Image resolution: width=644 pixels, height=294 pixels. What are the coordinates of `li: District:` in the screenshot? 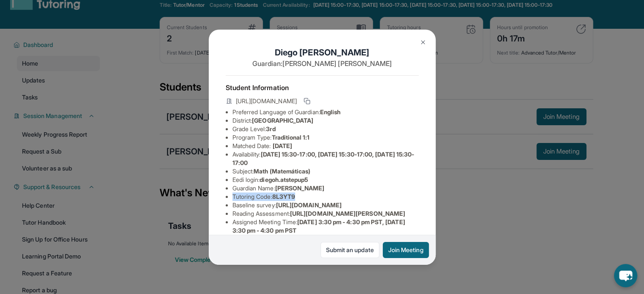 It's located at (325, 120).